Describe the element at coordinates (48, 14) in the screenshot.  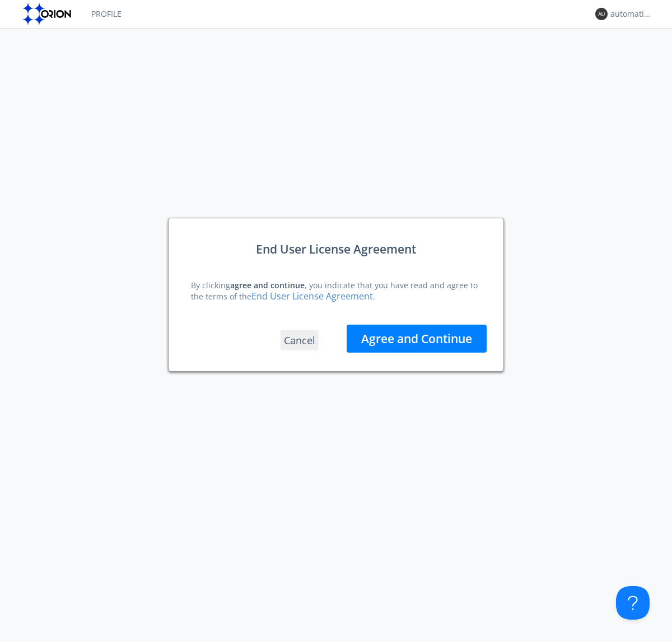
I see `img: orion-labs-logo.svg` at that location.